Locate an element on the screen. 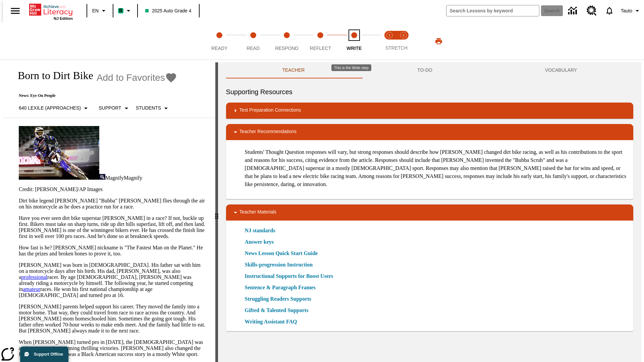 The height and width of the screenshot is (362, 644). span: STRETCH is located at coordinates (396, 48).